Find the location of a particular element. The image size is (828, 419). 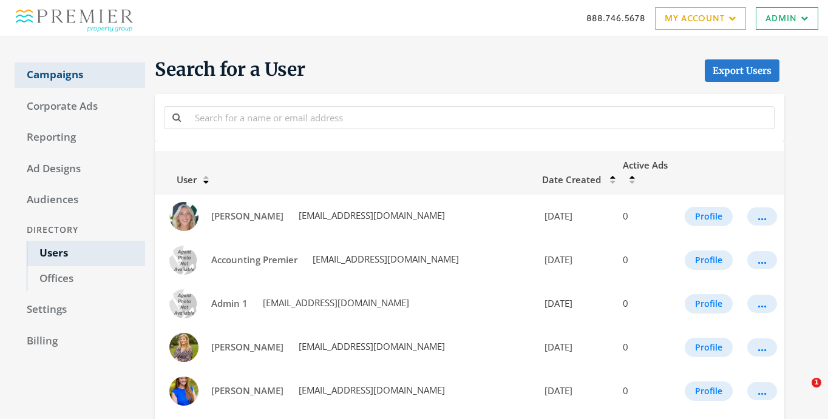

a: Settings is located at coordinates (80, 310).